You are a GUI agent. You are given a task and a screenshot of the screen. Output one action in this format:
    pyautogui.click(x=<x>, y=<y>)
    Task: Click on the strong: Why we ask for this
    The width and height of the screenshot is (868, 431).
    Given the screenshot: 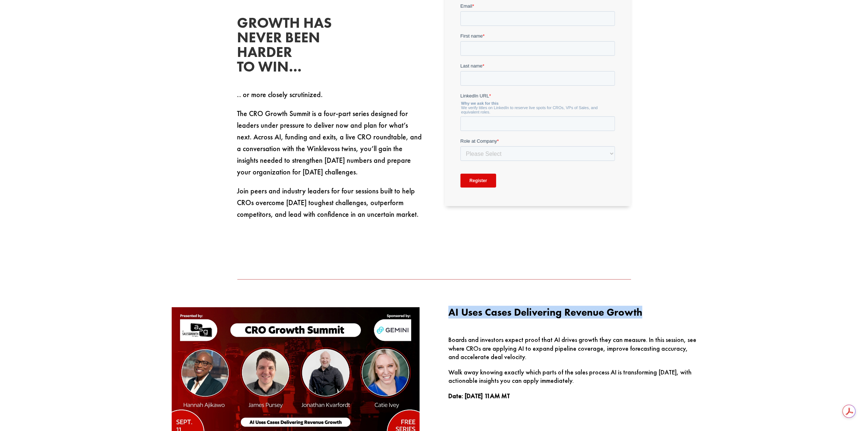 What is the action you would take?
    pyautogui.click(x=20, y=101)
    